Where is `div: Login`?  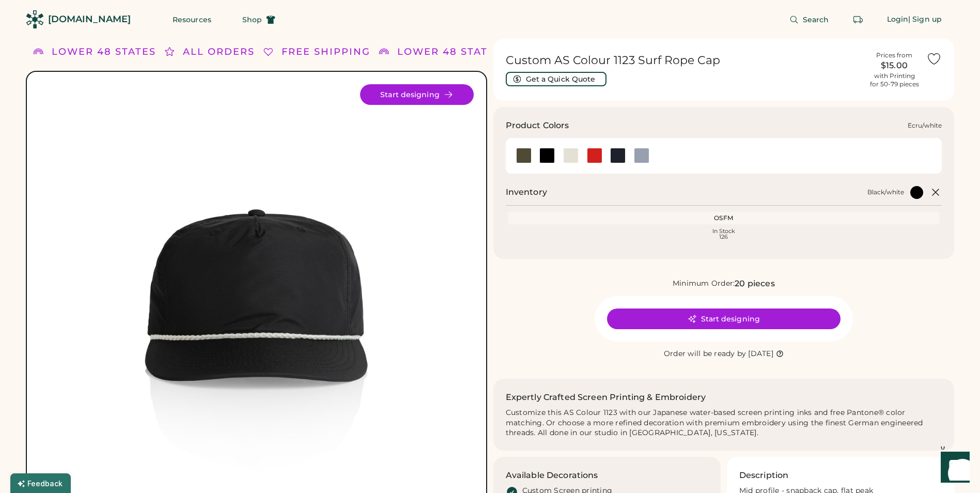 div: Login is located at coordinates (898, 20).